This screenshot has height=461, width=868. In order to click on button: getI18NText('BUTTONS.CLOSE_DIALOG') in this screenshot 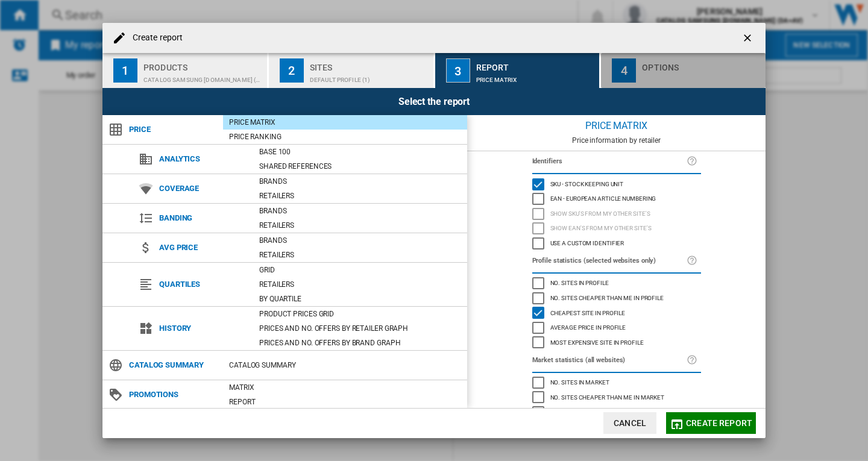, I will do `click(748, 38)`.